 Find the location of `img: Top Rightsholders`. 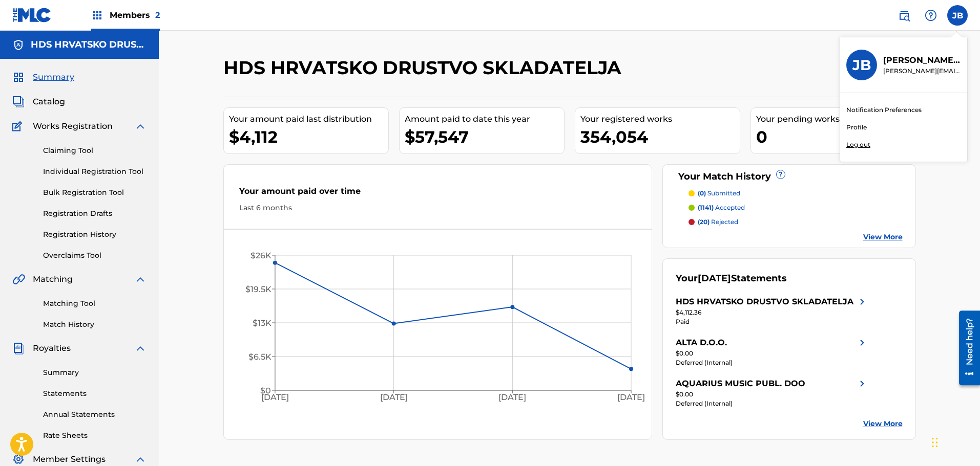

img: Top Rightsholders is located at coordinates (97, 16).